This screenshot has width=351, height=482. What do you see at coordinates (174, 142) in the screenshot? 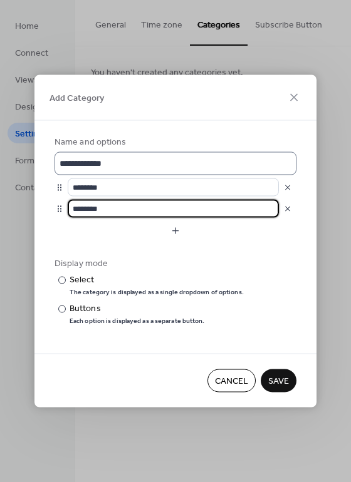
I see `div: Name and options` at bounding box center [174, 142].